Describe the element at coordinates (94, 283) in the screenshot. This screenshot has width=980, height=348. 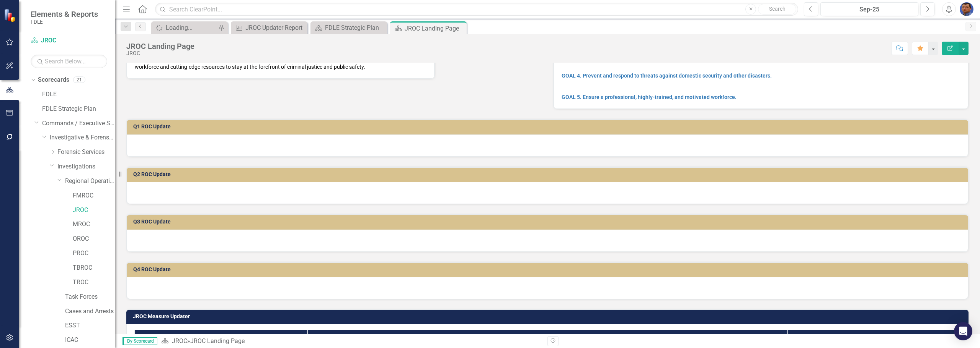
I see `a: TROC` at that location.